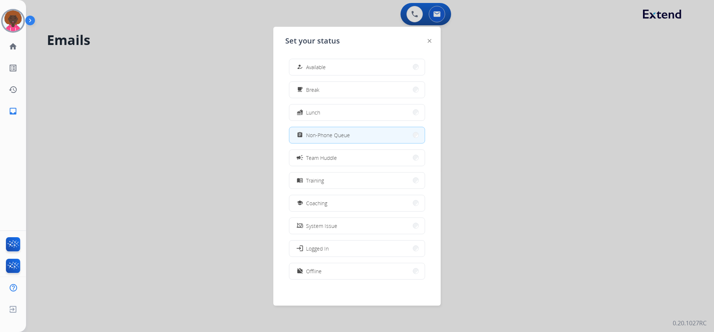 This screenshot has width=714, height=332. I want to click on mat-icon: work_off, so click(300, 271).